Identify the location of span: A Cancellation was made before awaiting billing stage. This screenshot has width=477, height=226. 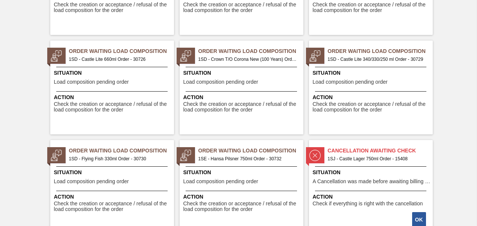
(372, 181).